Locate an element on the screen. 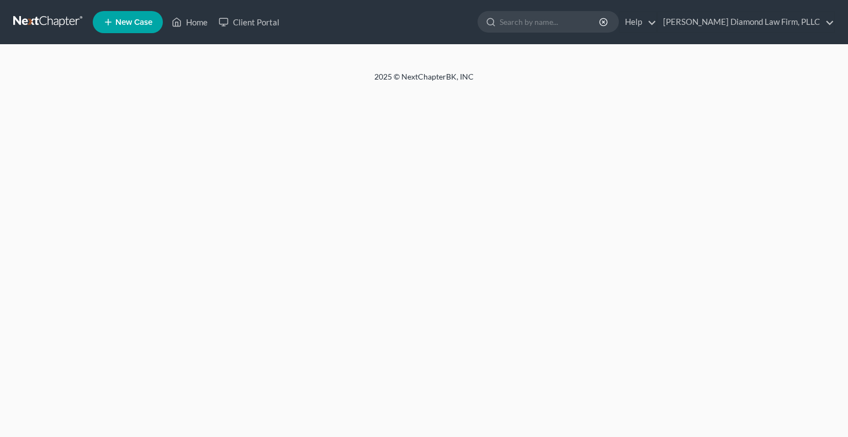  input: Search by name... is located at coordinates (550, 22).